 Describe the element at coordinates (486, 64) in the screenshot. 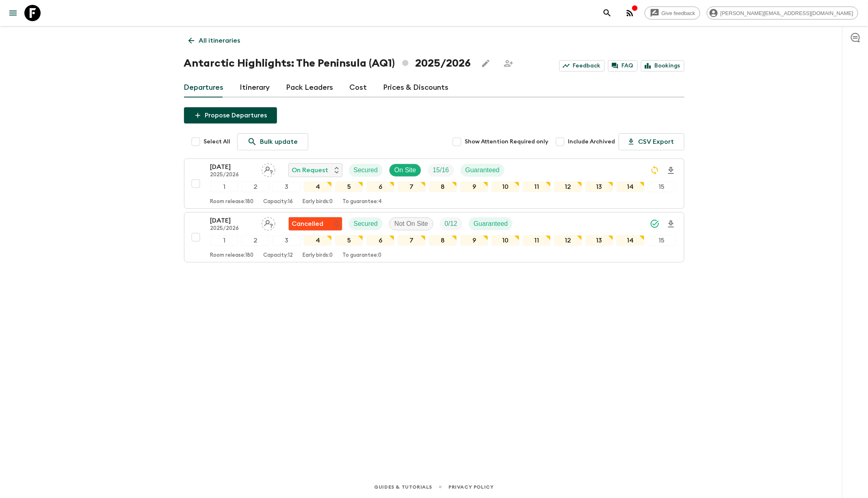

I see `button: Edit this itinerary` at that location.